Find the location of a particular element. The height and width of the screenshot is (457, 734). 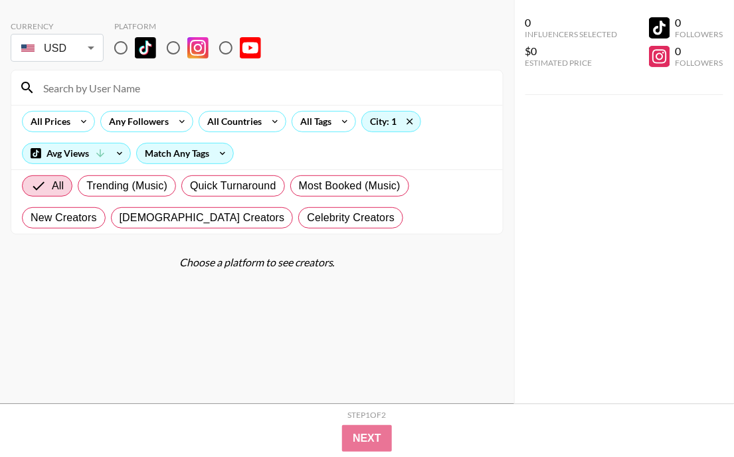

div: All Tags is located at coordinates (313, 122).